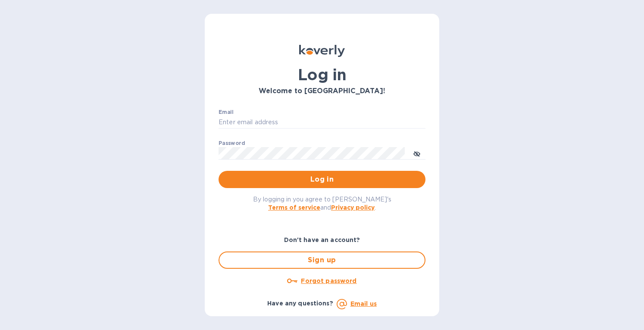 Image resolution: width=644 pixels, height=330 pixels. What do you see at coordinates (322, 179) in the screenshot?
I see `span: Log in` at bounding box center [322, 179].